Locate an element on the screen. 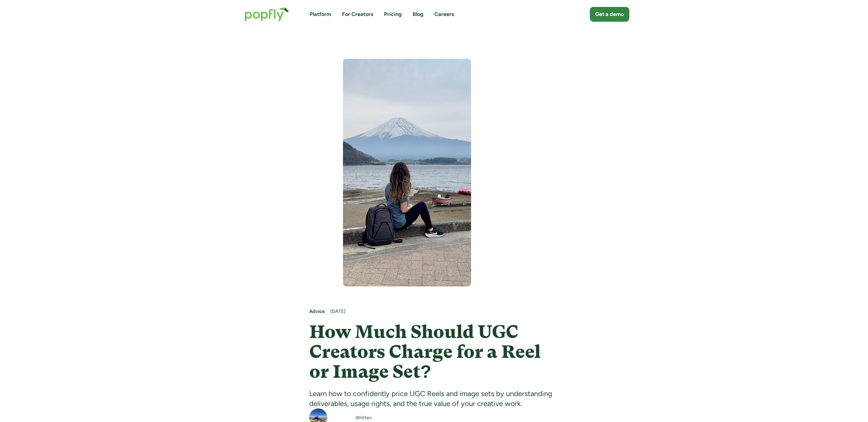 The image size is (868, 422). strong: Advice is located at coordinates (317, 311).